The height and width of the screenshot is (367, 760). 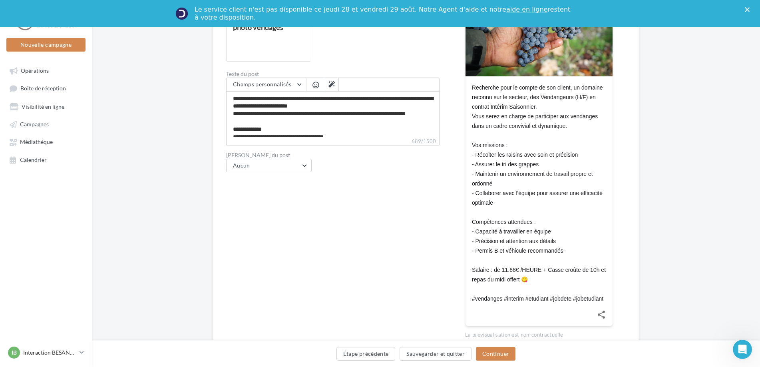 What do you see at coordinates (14, 353) in the screenshot?
I see `span: IB` at bounding box center [14, 353].